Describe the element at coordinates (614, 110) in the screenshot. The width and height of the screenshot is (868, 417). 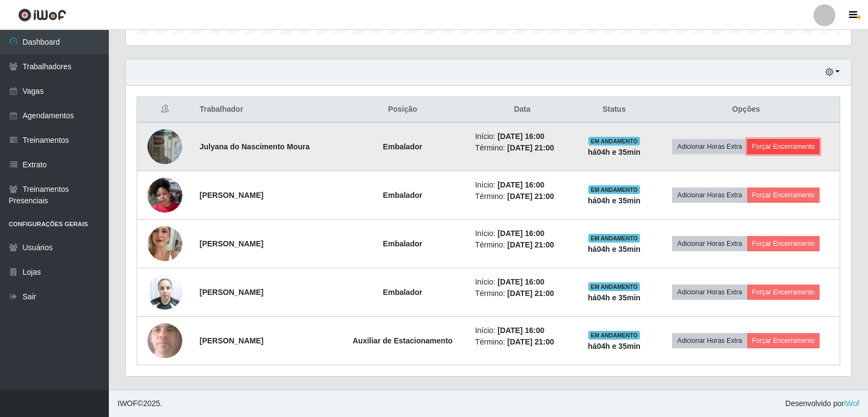
I see `th: Status` at that location.